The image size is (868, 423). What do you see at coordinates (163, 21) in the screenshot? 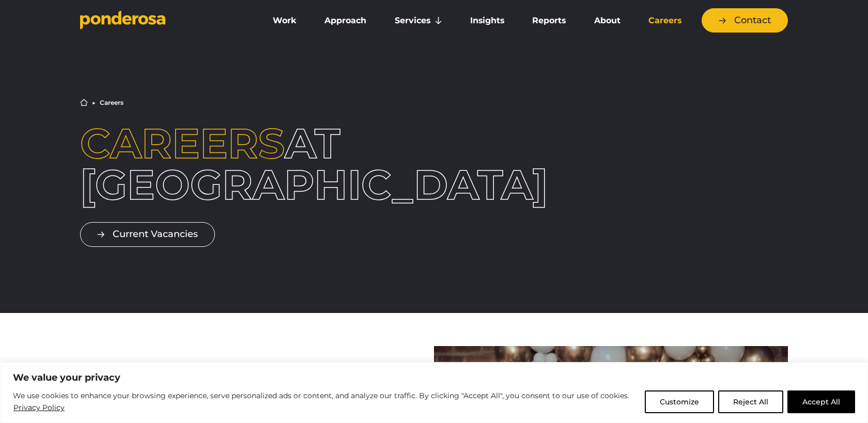
I see `a: Go to homepage` at bounding box center [163, 21].